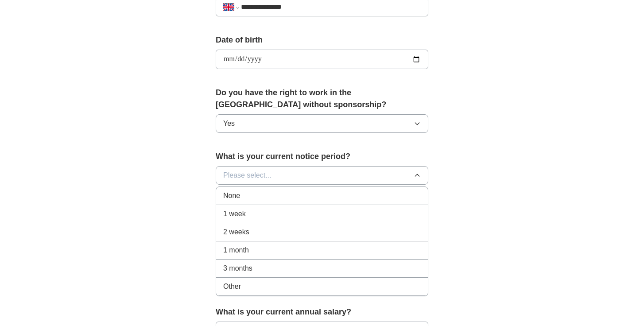 This screenshot has width=644, height=326. Describe the element at coordinates (232, 287) in the screenshot. I see `span: Other` at that location.